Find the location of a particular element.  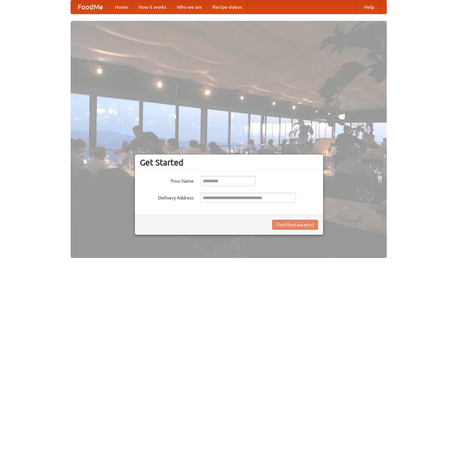

label: Delivery Address is located at coordinates (166, 197).